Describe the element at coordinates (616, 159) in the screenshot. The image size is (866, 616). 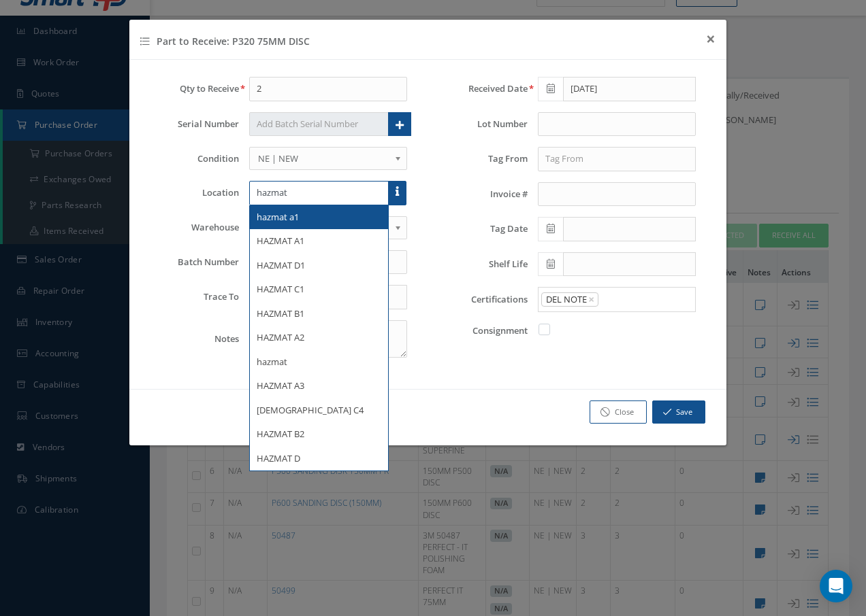
I see `input: Tag From` at that location.